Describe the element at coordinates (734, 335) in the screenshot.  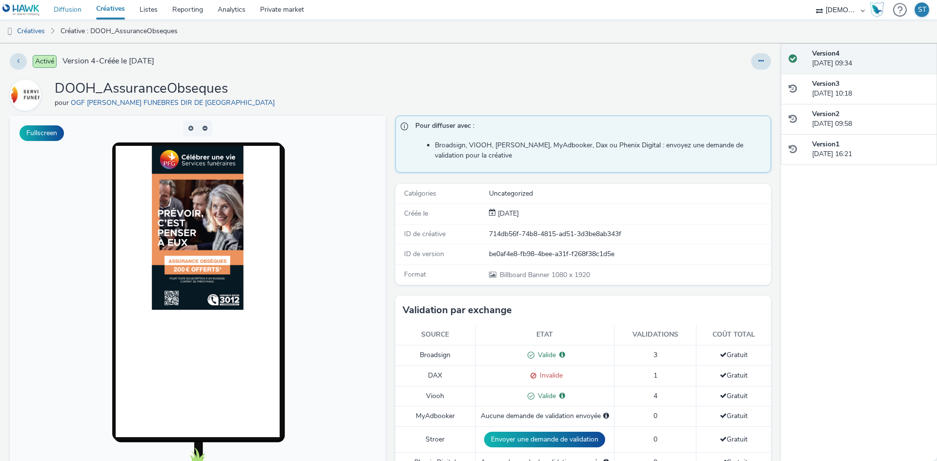
I see `th: Coût total` at that location.